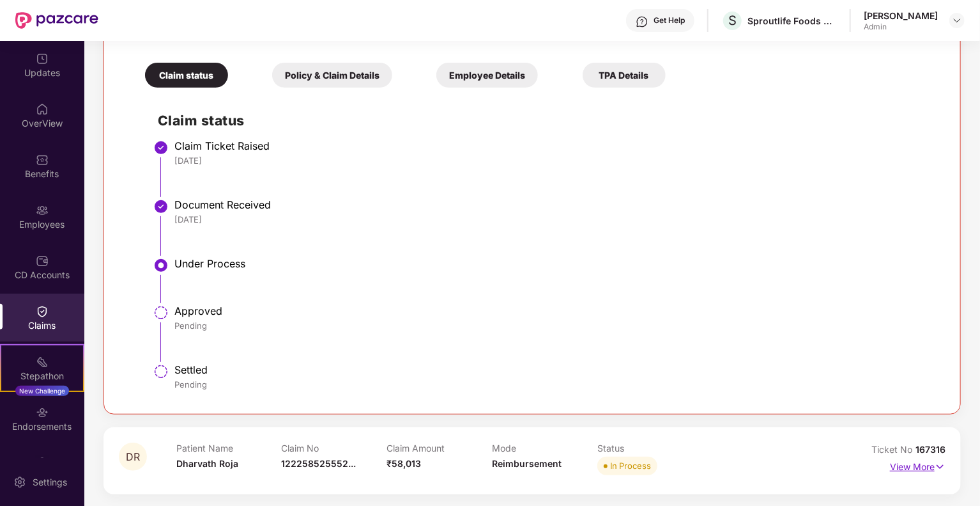 The width and height of the screenshot is (980, 506). What do you see at coordinates (42, 109) in the screenshot?
I see `img: svg+xml;base64,PHN2ZyBpZD0iSG9tZSIgeG1sbnM9Imh0dHA6Ly93d3cudzMub3JnLzIwMDAvc3ZnIiB3aWR0aD0iMjAiIG...` at bounding box center [42, 109].